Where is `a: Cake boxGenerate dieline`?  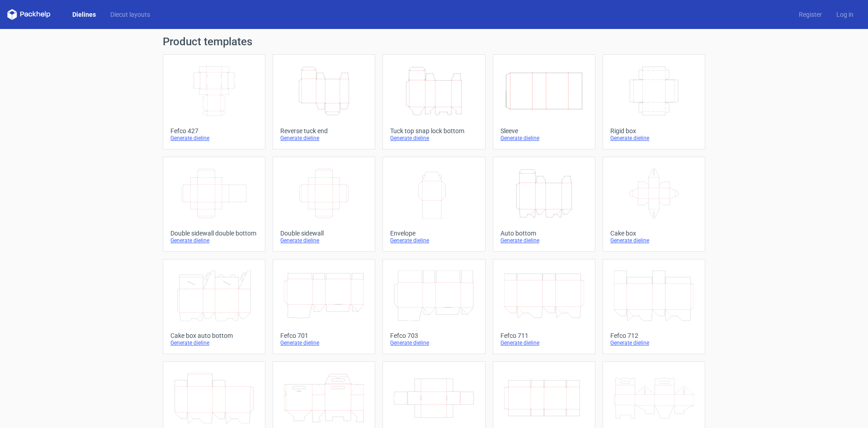
a: Cake boxGenerate dieline is located at coordinates (654, 204).